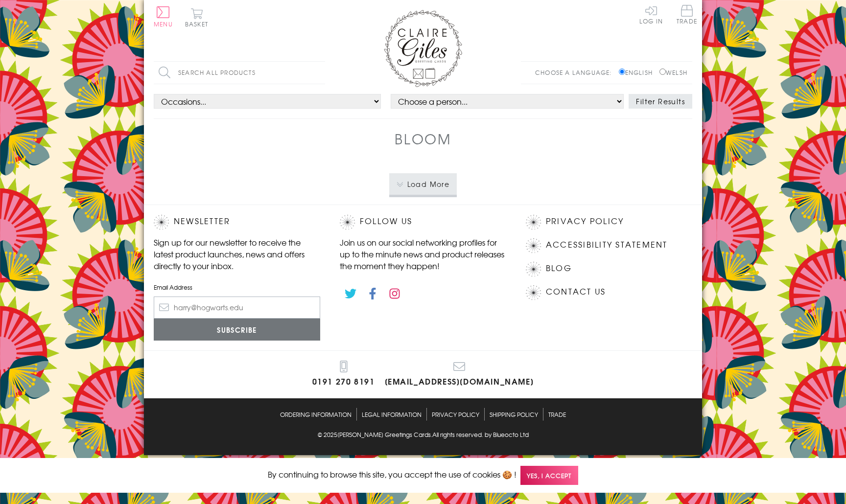  What do you see at coordinates (344, 374) in the screenshot?
I see `a: 0191 270 8191` at bounding box center [344, 374].